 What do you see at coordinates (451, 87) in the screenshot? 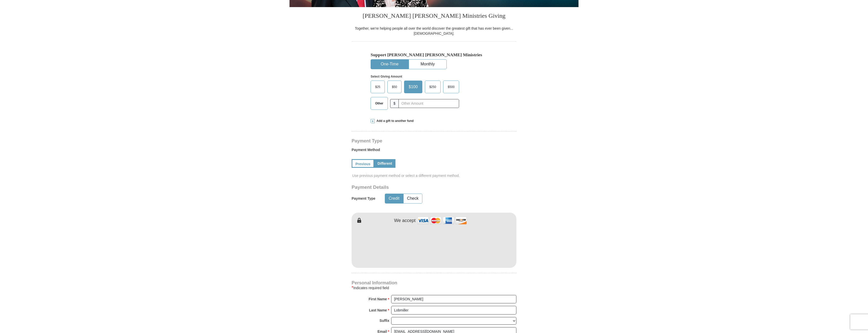
I see `span: $500` at bounding box center [451, 87].